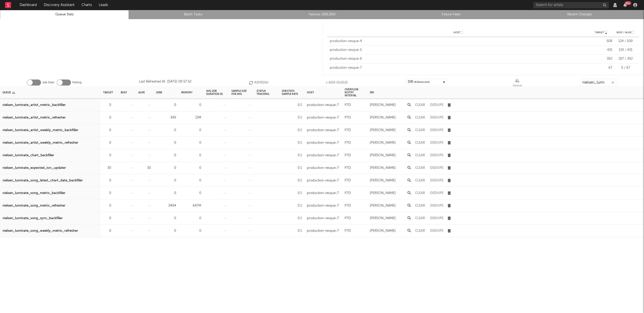 This screenshot has width=644, height=313. What do you see at coordinates (40, 231) in the screenshot?
I see `a: nielsen_luminate_song_weekly_metric_refresher` at bounding box center [40, 231].